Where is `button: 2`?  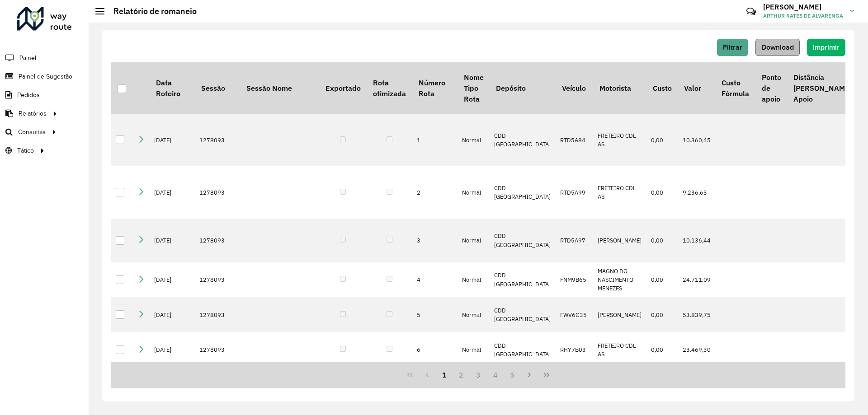
button: 2 is located at coordinates (461, 375).